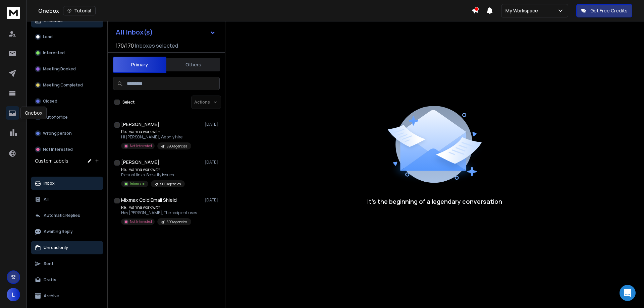 This screenshot has width=644, height=308. What do you see at coordinates (67, 53) in the screenshot?
I see `button: Interested` at bounding box center [67, 53].